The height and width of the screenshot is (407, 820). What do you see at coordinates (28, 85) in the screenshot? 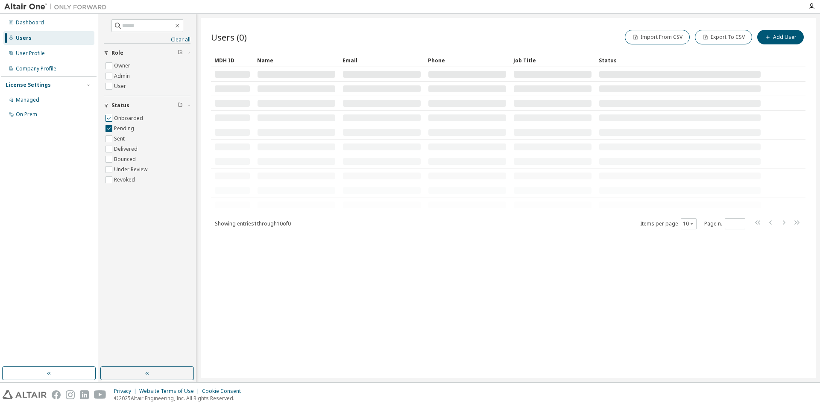
I see `div: License Settings` at bounding box center [28, 85].